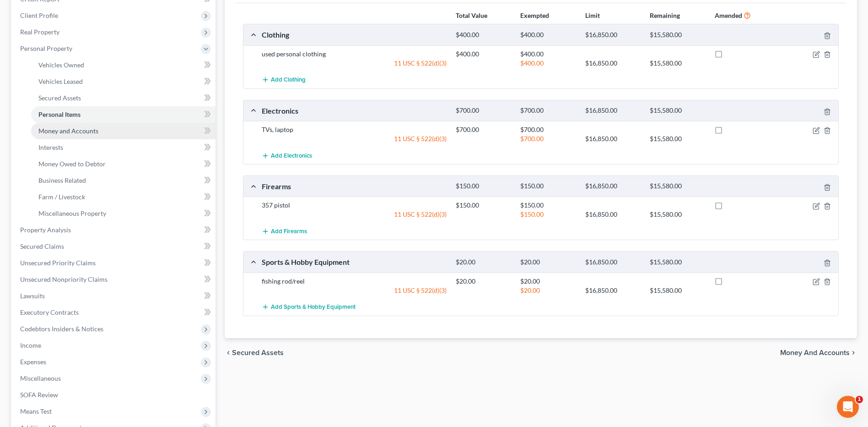 The width and height of the screenshot is (868, 427). Describe the element at coordinates (354, 34) in the screenshot. I see `div: Clothing` at that location.